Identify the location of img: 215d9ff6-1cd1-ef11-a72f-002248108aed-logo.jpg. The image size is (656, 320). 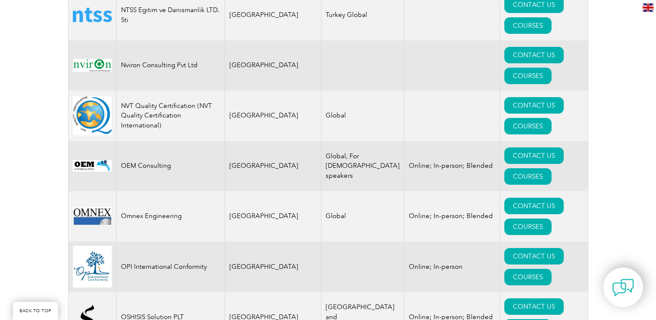
(92, 266).